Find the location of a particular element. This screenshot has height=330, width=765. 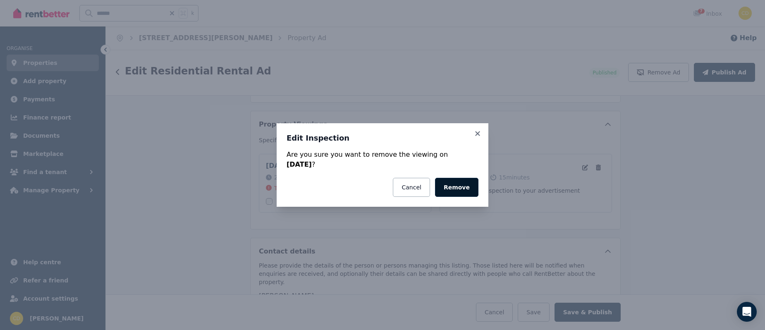

div: Open Intercom Messenger is located at coordinates (747, 312).